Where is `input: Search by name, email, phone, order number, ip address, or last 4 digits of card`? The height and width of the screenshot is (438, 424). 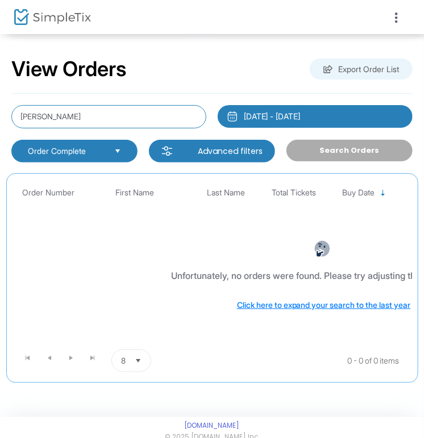 input: Search by name, email, phone, order number, ip address, or last 4 digits of card is located at coordinates (109, 117).